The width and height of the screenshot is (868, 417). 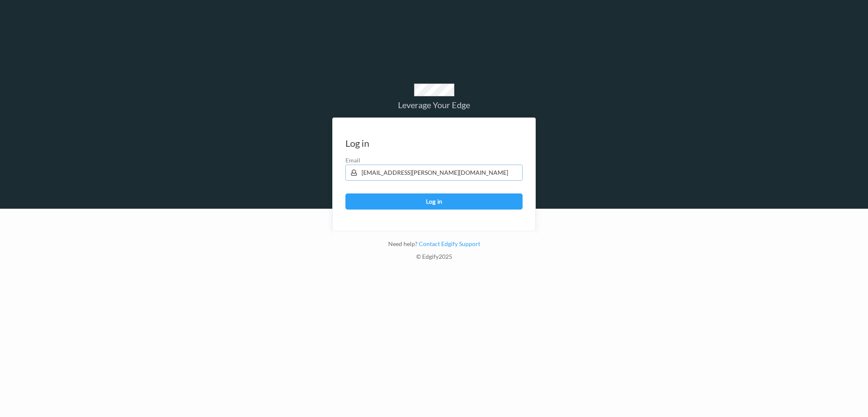 I want to click on button: Log in, so click(x=434, y=202).